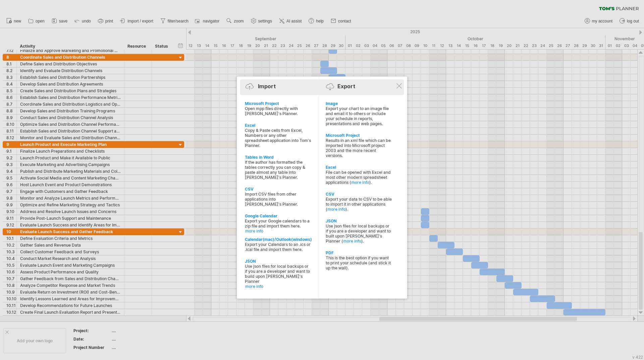 The height and width of the screenshot is (360, 644). What do you see at coordinates (359, 194) in the screenshot?
I see `div: CSV` at bounding box center [359, 194].